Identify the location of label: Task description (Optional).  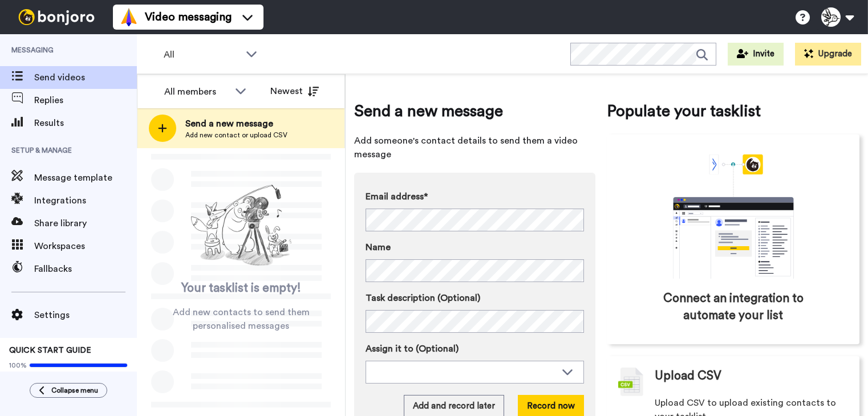
(474, 298).